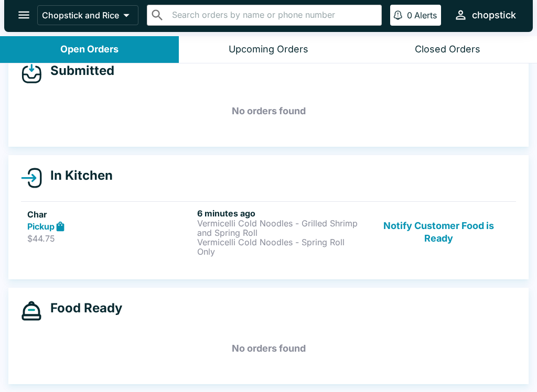 The width and height of the screenshot is (537, 392). Describe the element at coordinates (268, 232) in the screenshot. I see `a: CharPickup$44.756 minutes agoVermicelli Cold Noodles - Grilled Shrimp and Spring RollVermicelli C...` at that location.